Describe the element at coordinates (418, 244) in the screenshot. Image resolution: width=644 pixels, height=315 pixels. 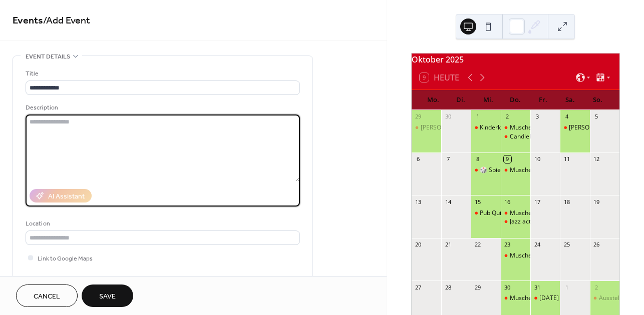
I see `div: 20` at that location.